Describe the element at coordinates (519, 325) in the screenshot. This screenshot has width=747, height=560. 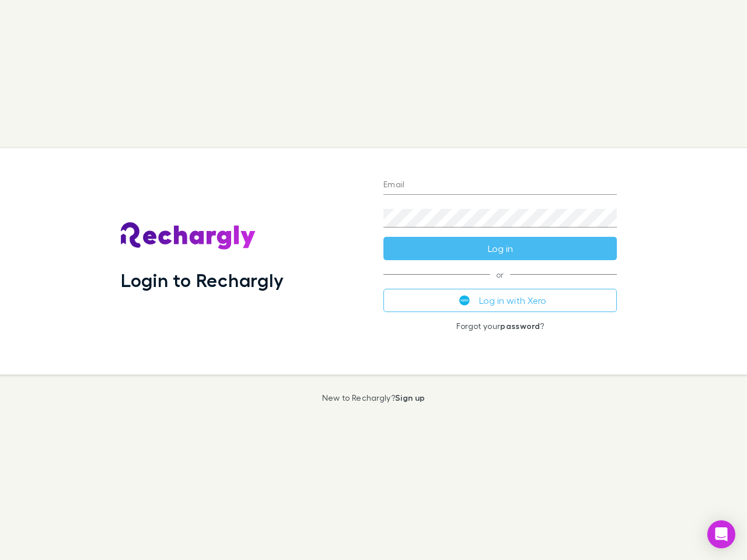
I see `a: password` at that location.